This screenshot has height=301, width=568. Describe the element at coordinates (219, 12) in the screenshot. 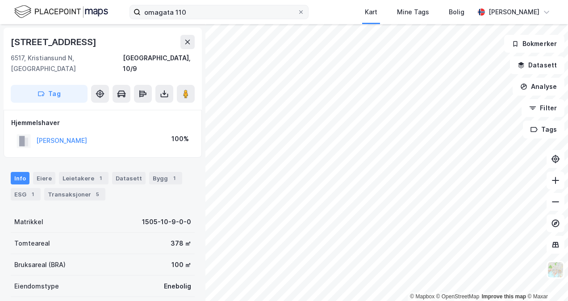

I see `input: Søk på adresse, matrikkel, gårdeiere, leietakere eller personer` at that location.